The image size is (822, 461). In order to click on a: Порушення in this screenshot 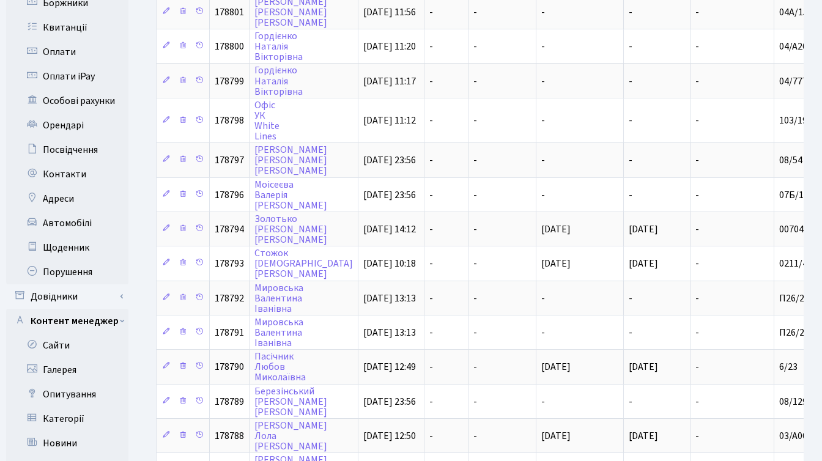, I will do `click(67, 272)`.